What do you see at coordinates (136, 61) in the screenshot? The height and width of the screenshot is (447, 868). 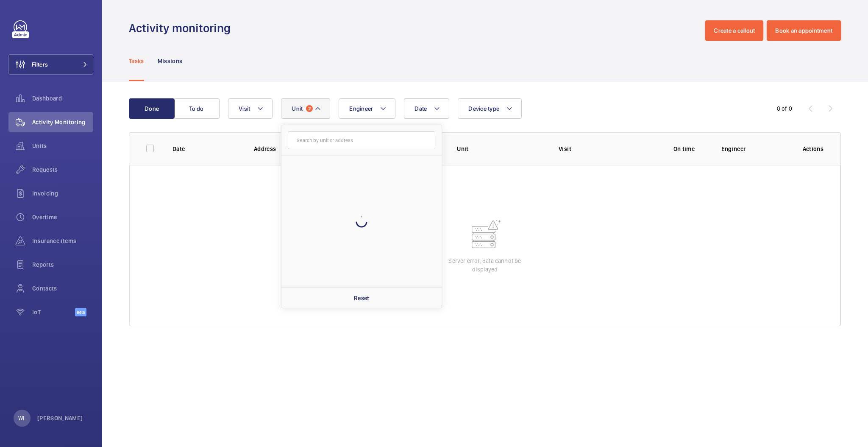 I see `p: Tasks` at bounding box center [136, 61].